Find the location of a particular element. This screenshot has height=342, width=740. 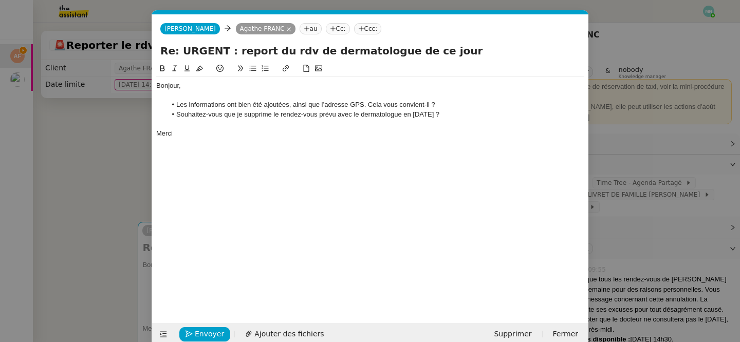

nz-tag: au is located at coordinates (311, 29).